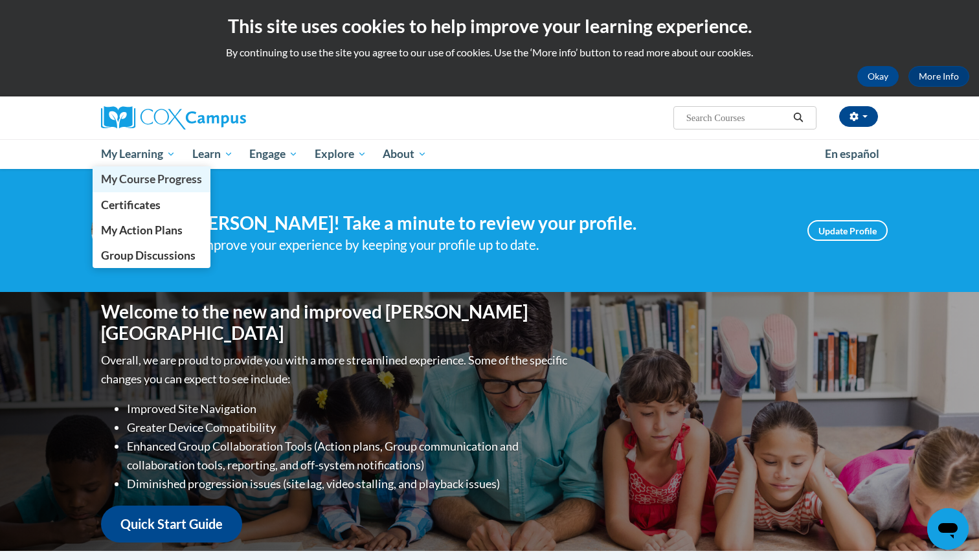 This screenshot has width=979, height=560. I want to click on a: More Info, so click(939, 76).